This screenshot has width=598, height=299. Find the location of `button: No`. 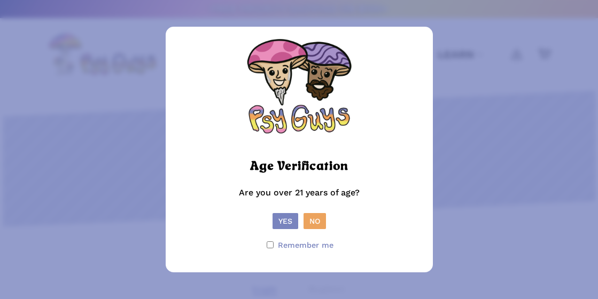

button: No is located at coordinates (315, 221).